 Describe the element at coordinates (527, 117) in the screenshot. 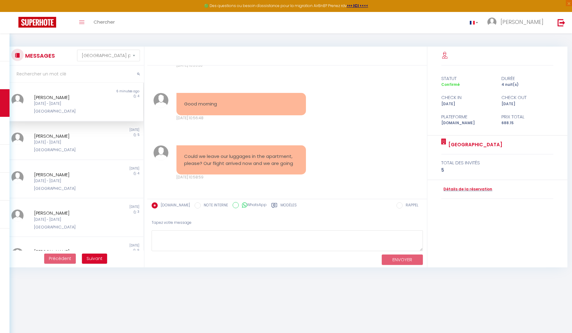

I see `div: Prix total` at that location.